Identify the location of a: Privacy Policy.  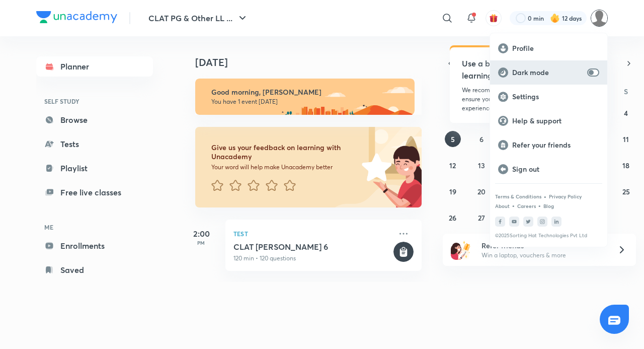
(565, 196).